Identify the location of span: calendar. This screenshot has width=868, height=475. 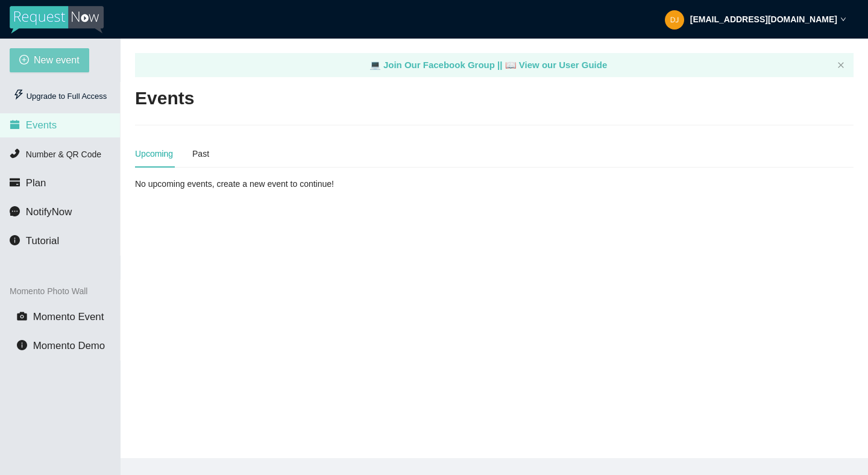
(15, 124).